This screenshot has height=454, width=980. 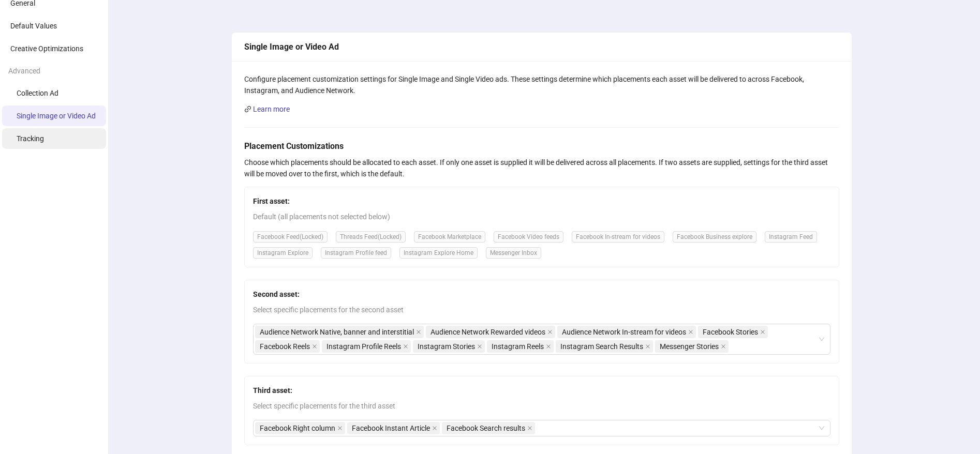 What do you see at coordinates (37, 93) in the screenshot?
I see `span: Collection Ad` at bounding box center [37, 93].